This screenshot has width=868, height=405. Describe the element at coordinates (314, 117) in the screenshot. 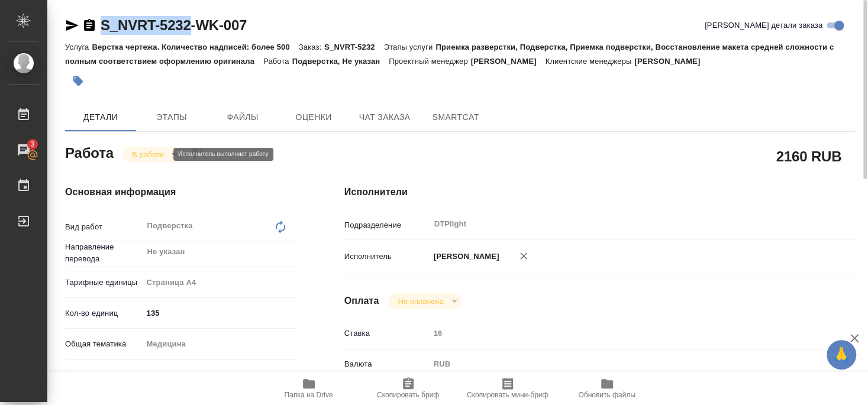

I see `span: Оценки` at that location.